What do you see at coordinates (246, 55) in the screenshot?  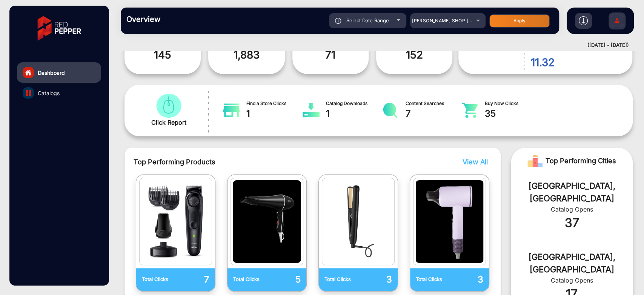 I see `span: 1,883` at bounding box center [246, 55].